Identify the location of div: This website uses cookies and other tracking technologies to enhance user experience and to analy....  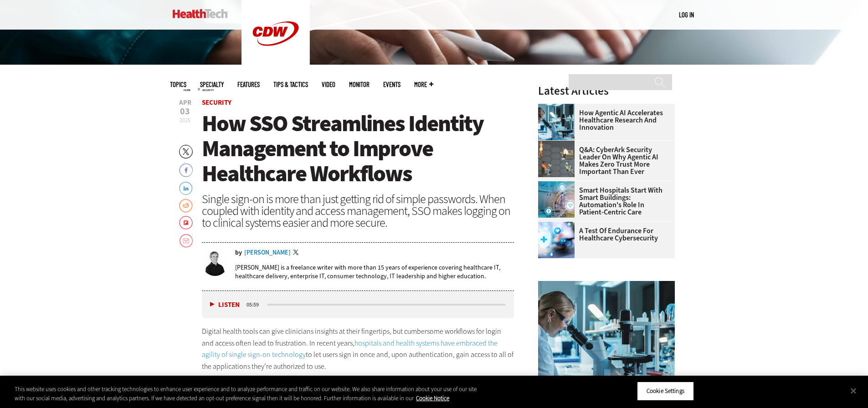
(246, 393).